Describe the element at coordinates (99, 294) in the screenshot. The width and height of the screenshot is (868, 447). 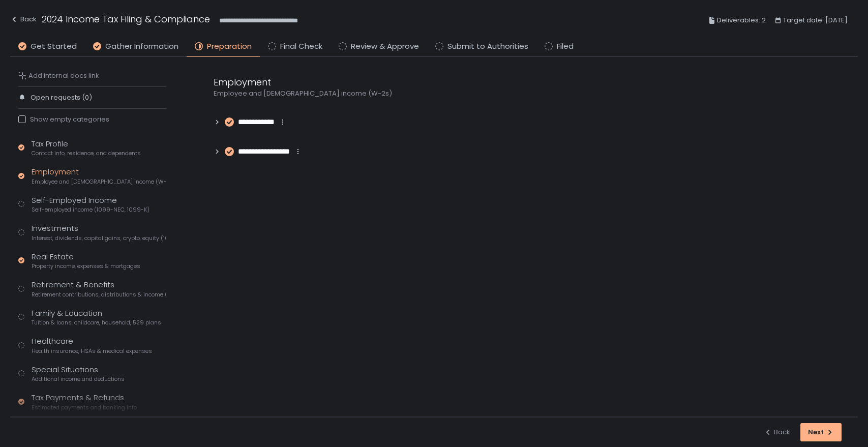
I see `span: Retirement contributions, distributions & income (1099-R, 5498)` at that location.